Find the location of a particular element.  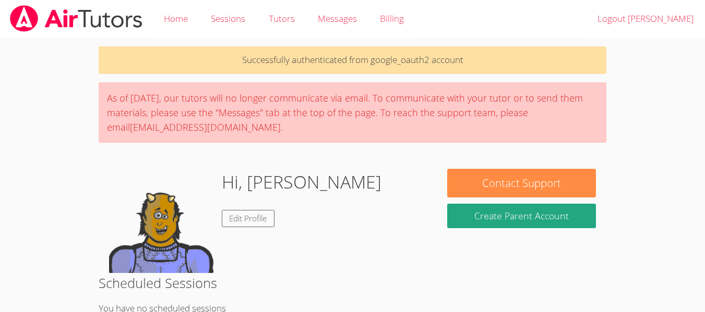

img: default.png is located at coordinates (161, 221).